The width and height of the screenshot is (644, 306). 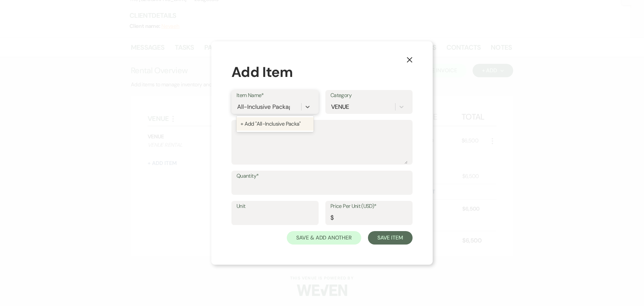 I want to click on label: Category, so click(x=369, y=96).